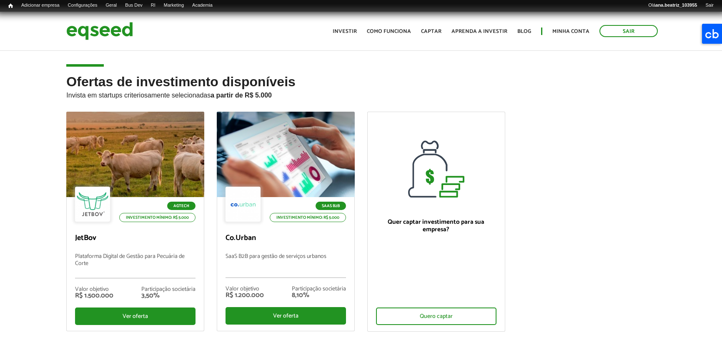 The height and width of the screenshot is (345, 722). Describe the element at coordinates (436, 316) in the screenshot. I see `div: Quero captar` at that location.